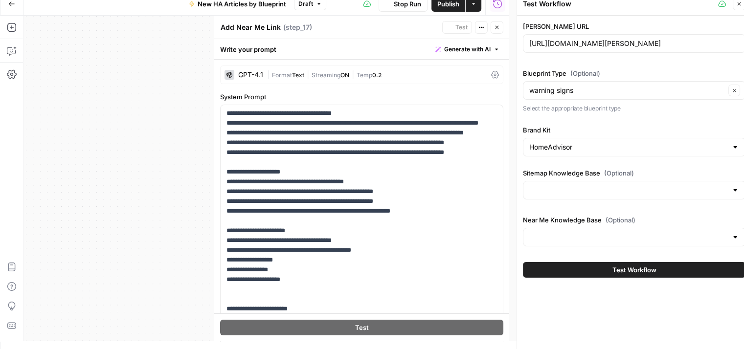  Describe the element at coordinates (250, 27) in the screenshot. I see `textarea: Add Near Me Link` at that location.